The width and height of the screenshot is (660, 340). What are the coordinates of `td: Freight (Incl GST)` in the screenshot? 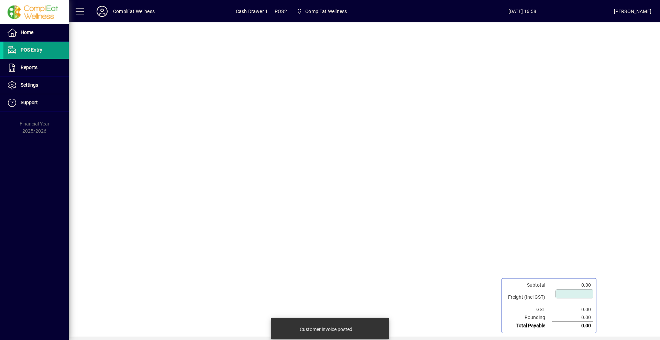 It's located at (528, 297).